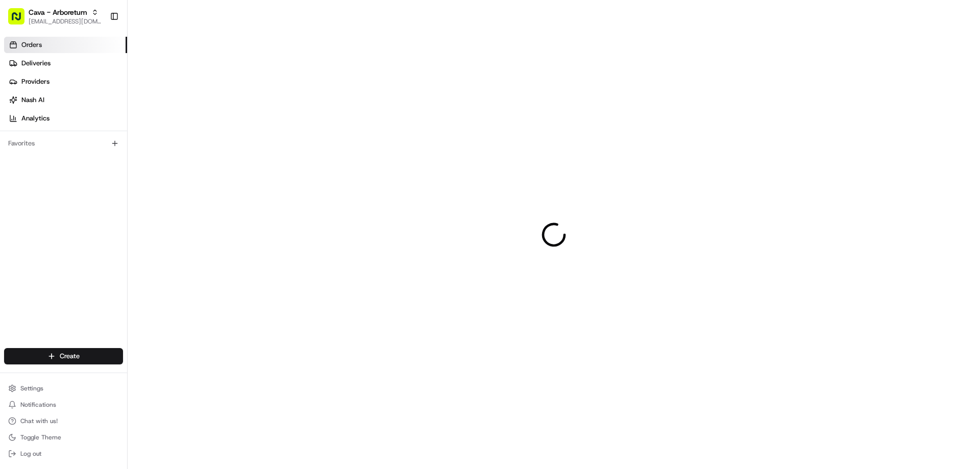 The height and width of the screenshot is (469, 980). What do you see at coordinates (172, 137) in the screenshot?
I see `button: See all` at bounding box center [172, 137].